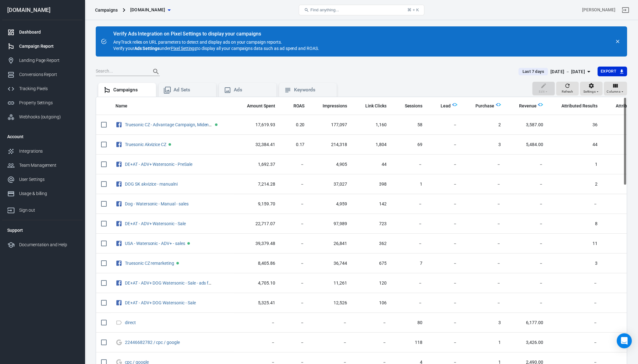 The image size is (638, 364). What do you see at coordinates (151, 184) in the screenshot?
I see `a: DOG SK akvizice - manualni` at bounding box center [151, 184].